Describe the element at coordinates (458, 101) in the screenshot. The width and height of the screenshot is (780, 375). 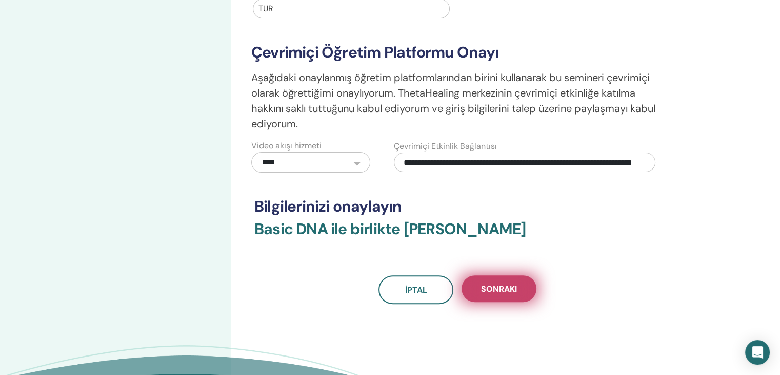
I see `p: Aşağıdaki onaylanmış öğretim platformlarından birini kullanarak bu semineri çevrimiçi olarak öğre...` at that location.